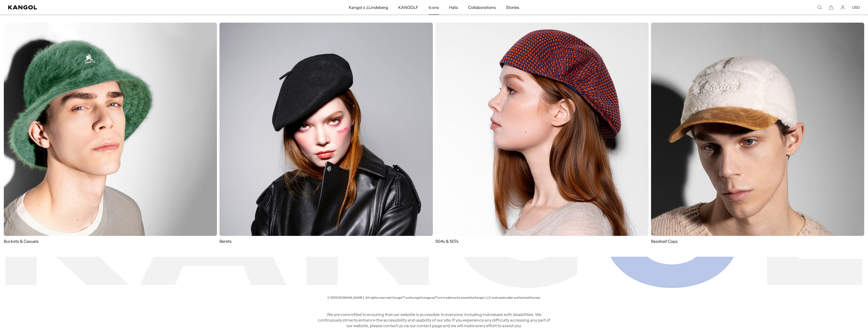 This screenshot has width=868, height=334. I want to click on p: Baseball Caps, so click(757, 241).